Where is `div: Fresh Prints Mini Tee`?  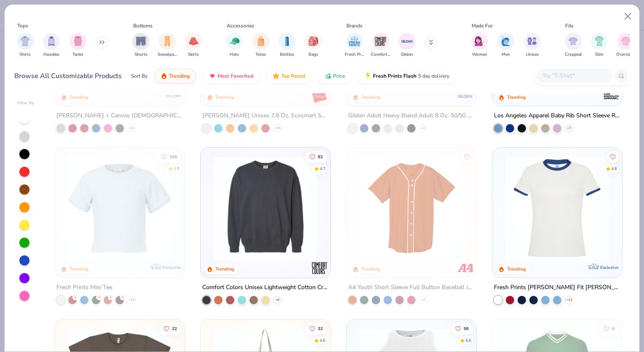
div: Fresh Prints Mini Tee is located at coordinates (84, 288).